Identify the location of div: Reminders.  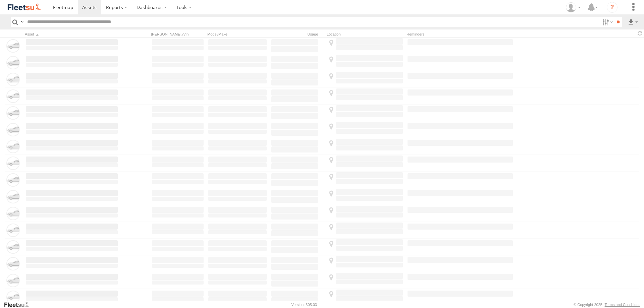
(460, 34).